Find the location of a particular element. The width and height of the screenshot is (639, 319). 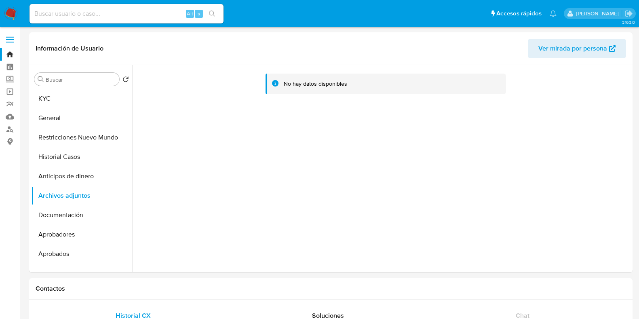

span: s is located at coordinates (199, 13).